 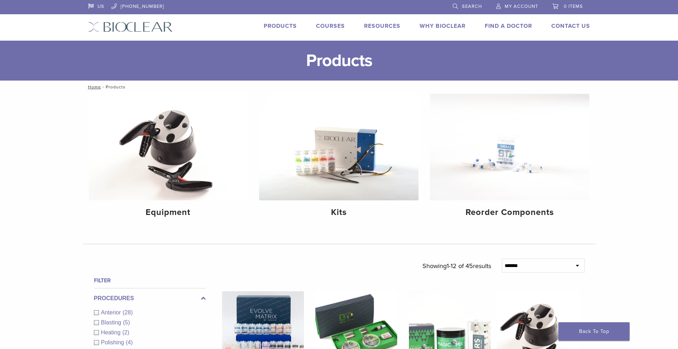 I want to click on span: (4), so click(x=129, y=342).